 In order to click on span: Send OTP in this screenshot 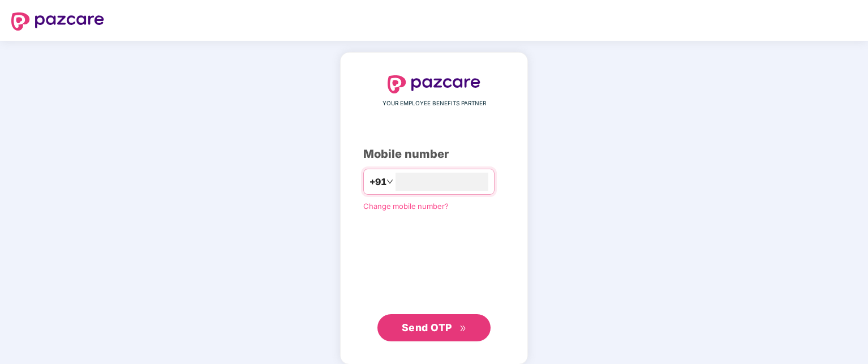, I will do `click(427, 328)`.